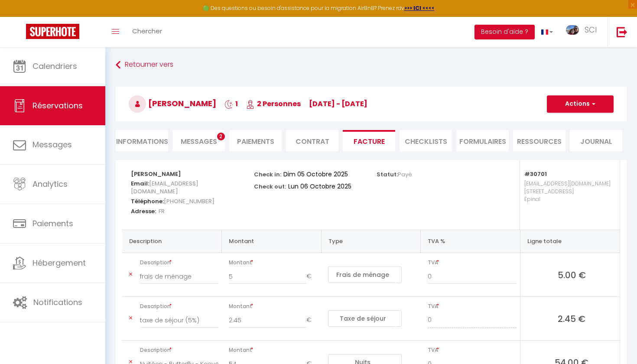 The image size is (637, 364). I want to click on img: Super Booking, so click(52, 31).